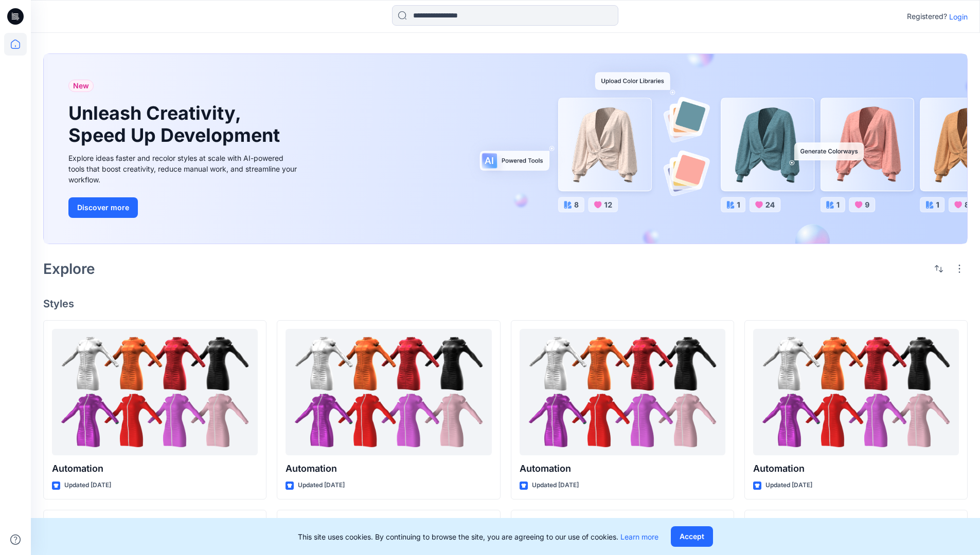 Image resolution: width=980 pixels, height=555 pixels. Describe the element at coordinates (639, 536) in the screenshot. I see `a: Learn more` at that location.